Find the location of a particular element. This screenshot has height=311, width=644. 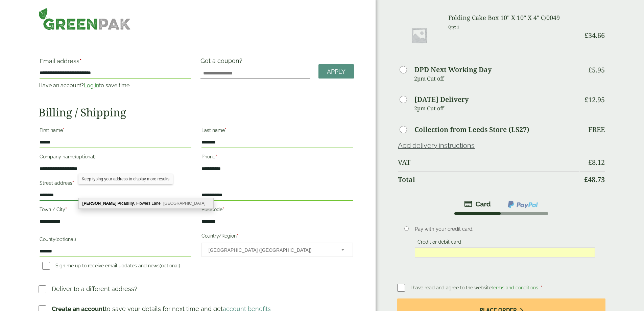

small: Qty: 1 is located at coordinates (454, 27).